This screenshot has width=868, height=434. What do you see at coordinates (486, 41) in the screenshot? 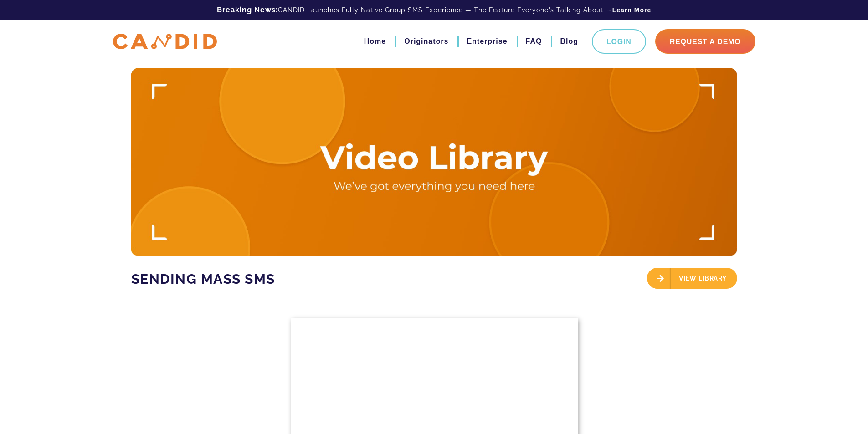
I see `a: Enterprise` at bounding box center [486, 41].